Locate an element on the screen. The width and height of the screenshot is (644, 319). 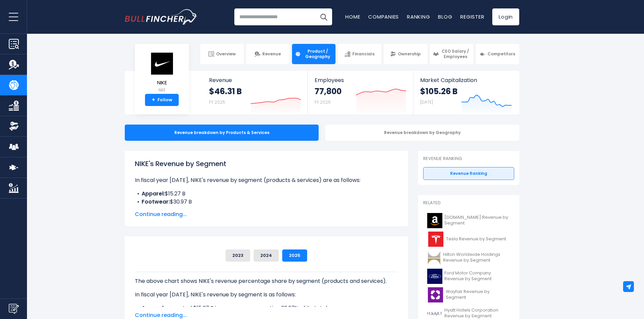
img: TSLA logo is located at coordinates (436, 239).